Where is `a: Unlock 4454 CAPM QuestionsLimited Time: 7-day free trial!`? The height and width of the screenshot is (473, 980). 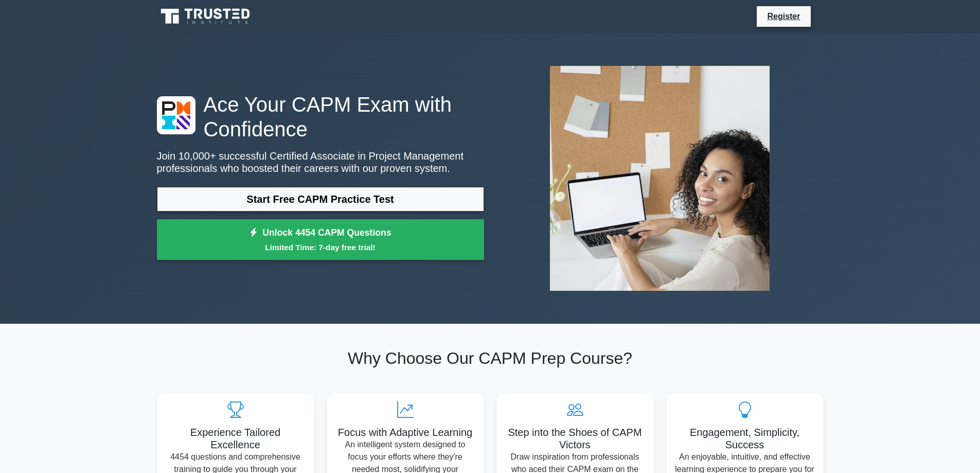 a: Unlock 4454 CAPM QuestionsLimited Time: 7-day free trial! is located at coordinates (320, 240).